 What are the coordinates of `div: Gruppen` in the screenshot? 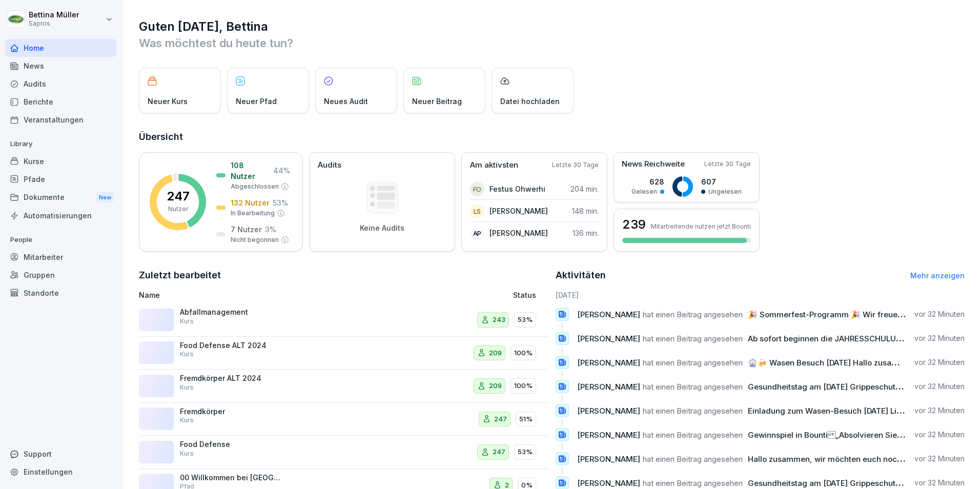 It's located at (61, 274).